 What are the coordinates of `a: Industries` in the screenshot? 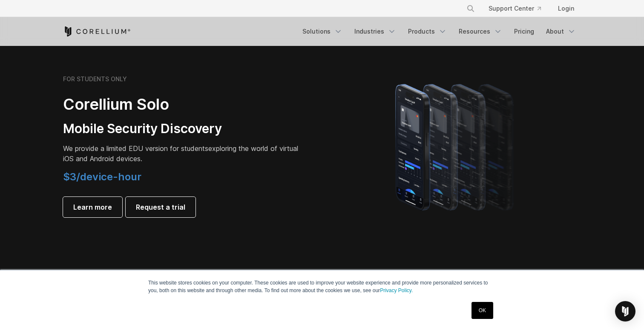 It's located at (375, 31).